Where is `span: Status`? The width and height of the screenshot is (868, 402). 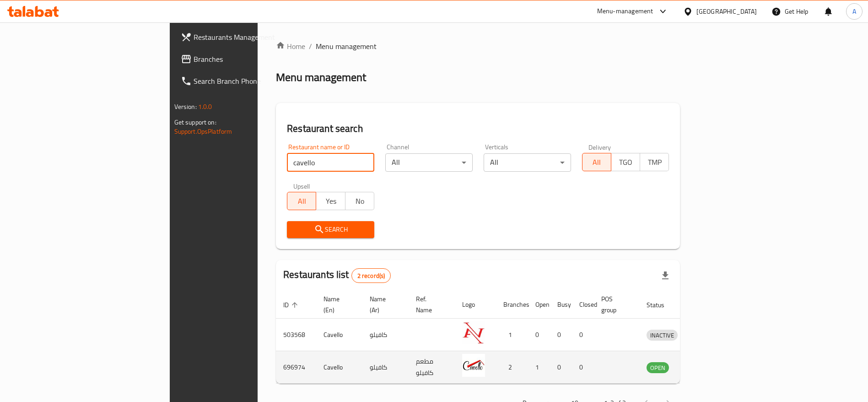
span: Status is located at coordinates (661, 305).